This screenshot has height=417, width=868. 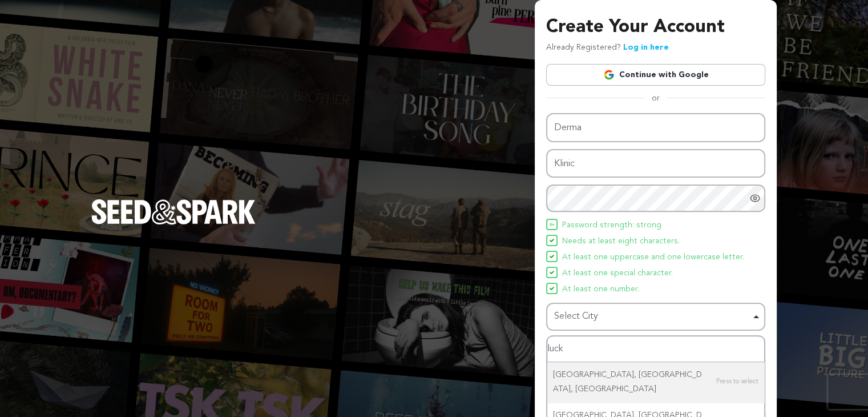 What do you see at coordinates (609, 75) in the screenshot?
I see `img: Google logo` at bounding box center [609, 75].